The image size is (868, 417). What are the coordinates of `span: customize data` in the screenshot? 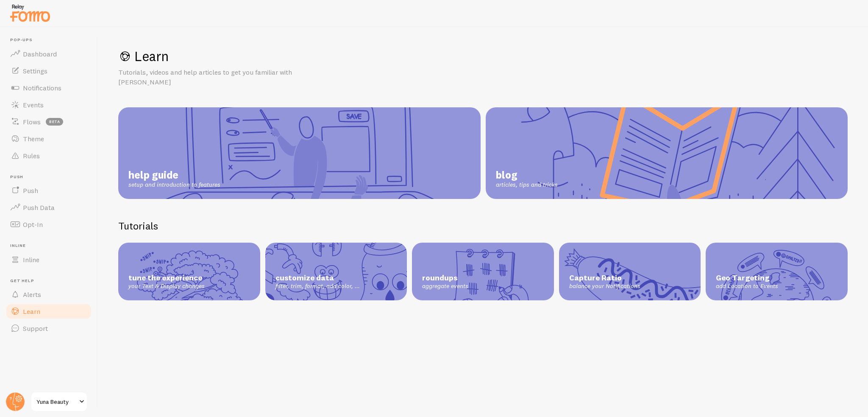 It's located at (336, 278).